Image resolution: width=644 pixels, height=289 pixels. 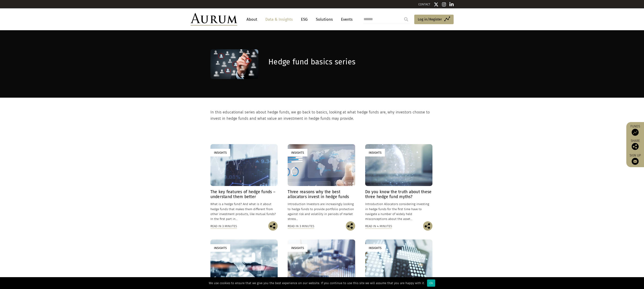 What do you see at coordinates (214, 20) in the screenshot?
I see `img: Aurum` at bounding box center [214, 20].